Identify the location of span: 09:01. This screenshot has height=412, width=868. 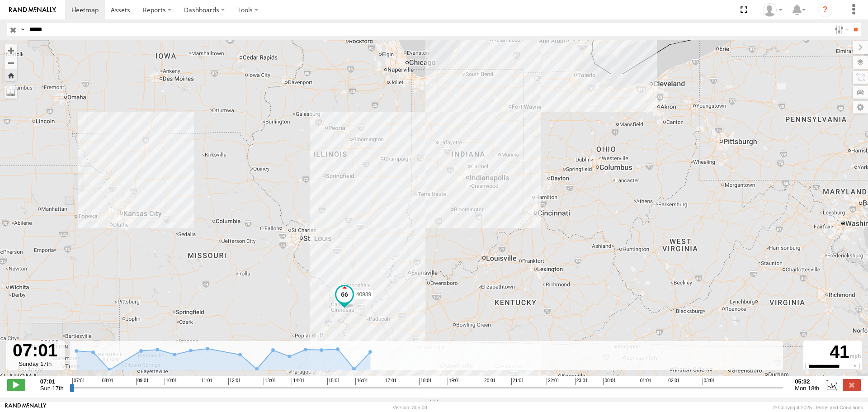
(142, 382).